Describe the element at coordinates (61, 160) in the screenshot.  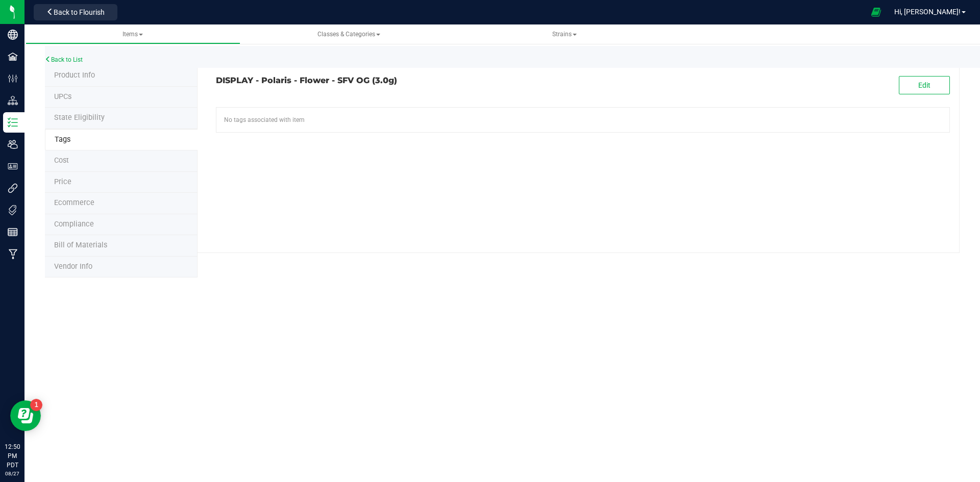
I see `span: Cost` at that location.